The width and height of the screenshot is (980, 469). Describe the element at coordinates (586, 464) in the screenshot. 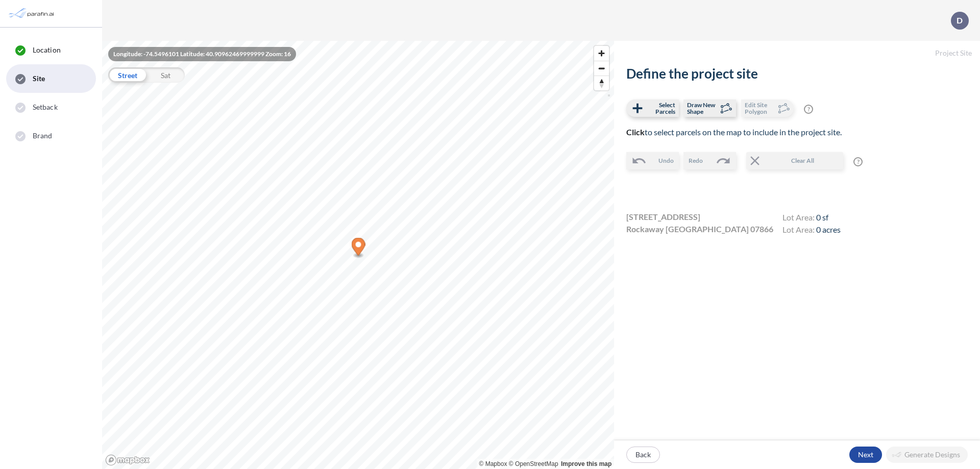

I see `a: Improve this map` at that location.